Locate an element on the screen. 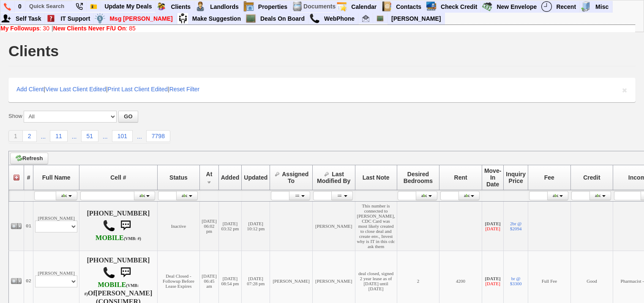 Image resolution: width=644 pixels, height=303 pixels. a: Self Task is located at coordinates (28, 19).